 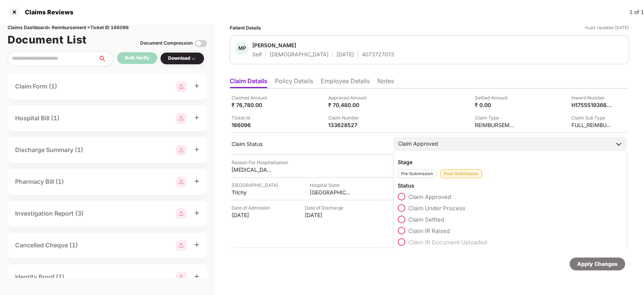 I want to click on div: Claimed Amount, so click(x=253, y=97).